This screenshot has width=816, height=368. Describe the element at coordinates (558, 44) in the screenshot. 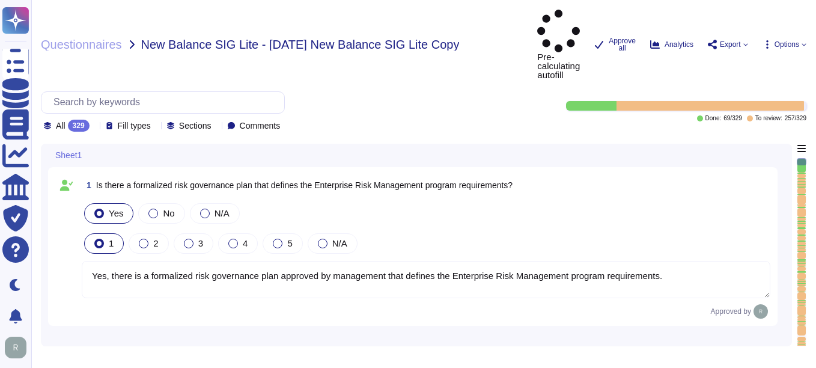

I see `span: Pre-calculating autofill` at that location.